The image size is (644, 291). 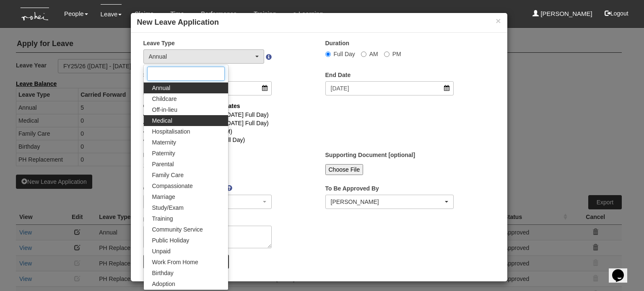 I want to click on span: PM, so click(x=397, y=54).